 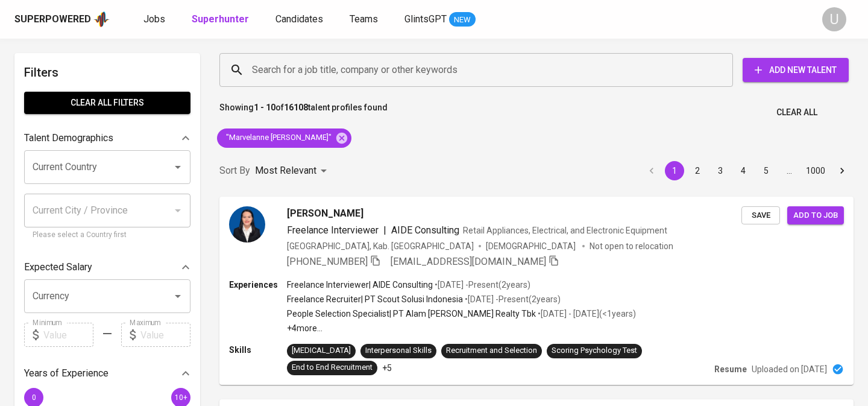 What do you see at coordinates (220, 19) in the screenshot?
I see `b: Superhunter` at bounding box center [220, 19].